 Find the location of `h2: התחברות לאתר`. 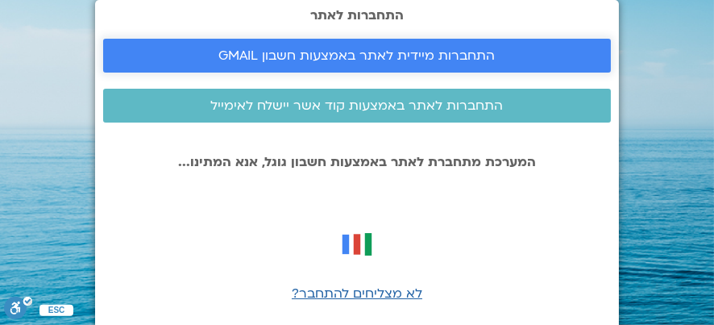

h2: התחברות לאתר is located at coordinates (357, 15).